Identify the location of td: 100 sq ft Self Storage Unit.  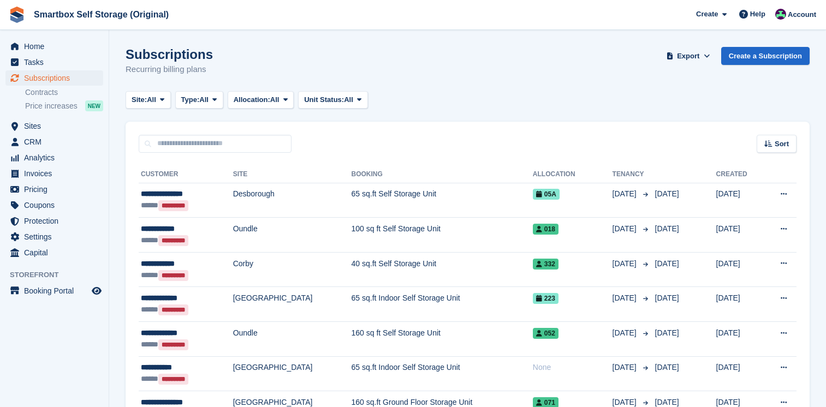
(442, 235).